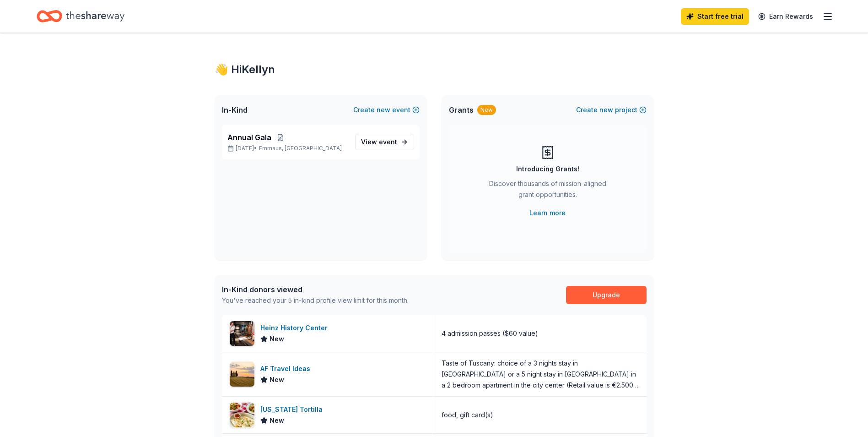  What do you see at coordinates (714, 16) in the screenshot?
I see `a: Start free trial` at bounding box center [714, 16].